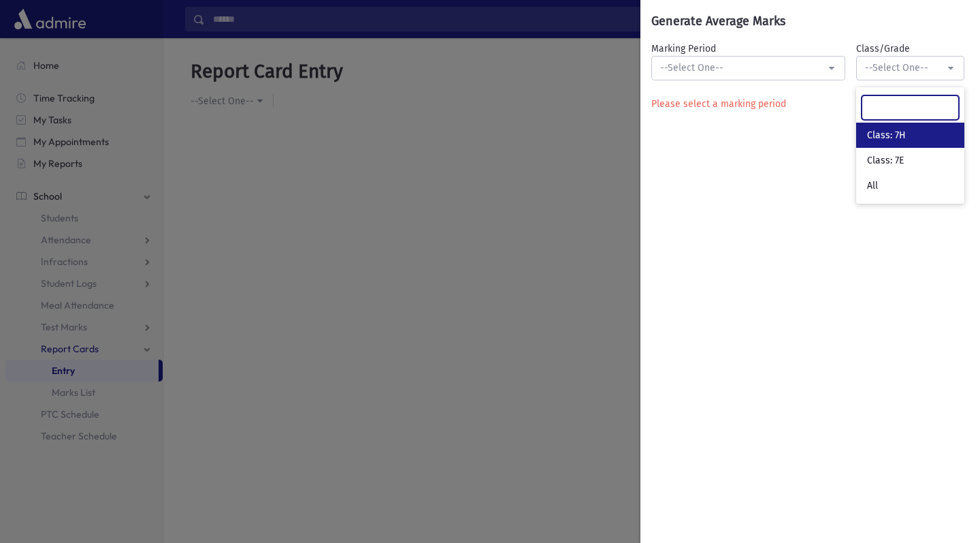 The width and height of the screenshot is (980, 543). I want to click on div: Please select a marking period, so click(810, 103).